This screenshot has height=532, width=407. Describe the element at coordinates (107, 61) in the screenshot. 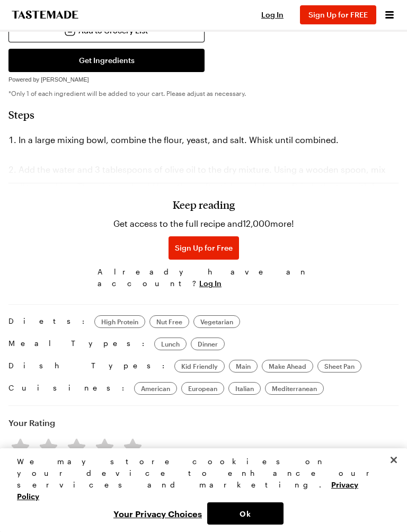

I see `button: Get Ingredients` at that location.